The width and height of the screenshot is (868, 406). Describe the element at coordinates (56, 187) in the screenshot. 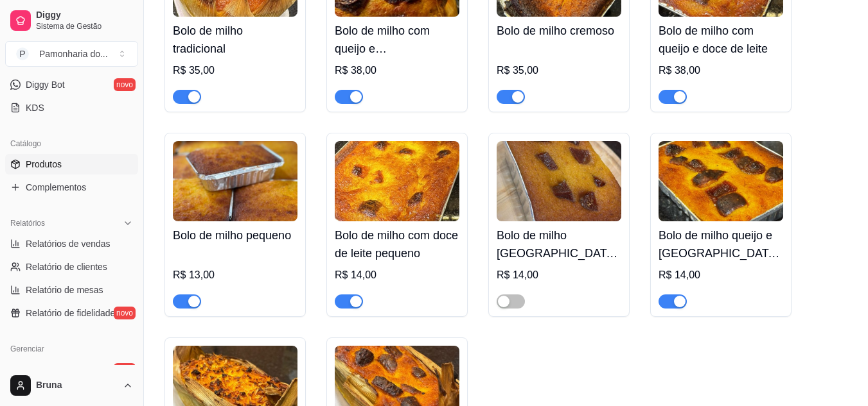

I see `span: Complementos` at that location.